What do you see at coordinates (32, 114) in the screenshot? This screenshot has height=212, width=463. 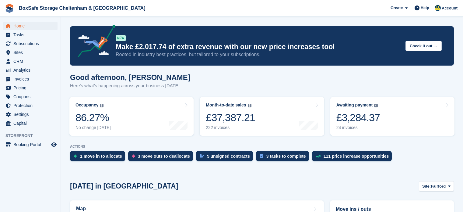 I see `span: Settings` at bounding box center [32, 114].